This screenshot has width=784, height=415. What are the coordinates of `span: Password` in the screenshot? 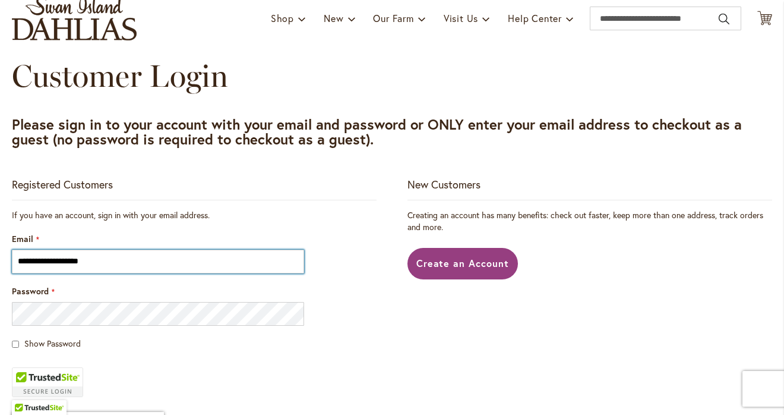 It's located at (30, 290).